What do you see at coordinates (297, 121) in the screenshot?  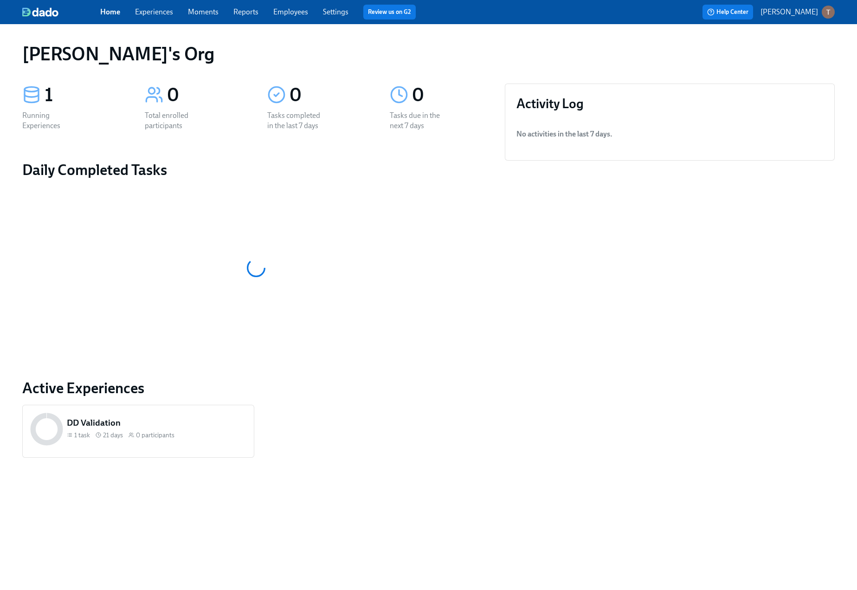 I see `div: Tasks completed in the last 7 days` at bounding box center [297, 121].